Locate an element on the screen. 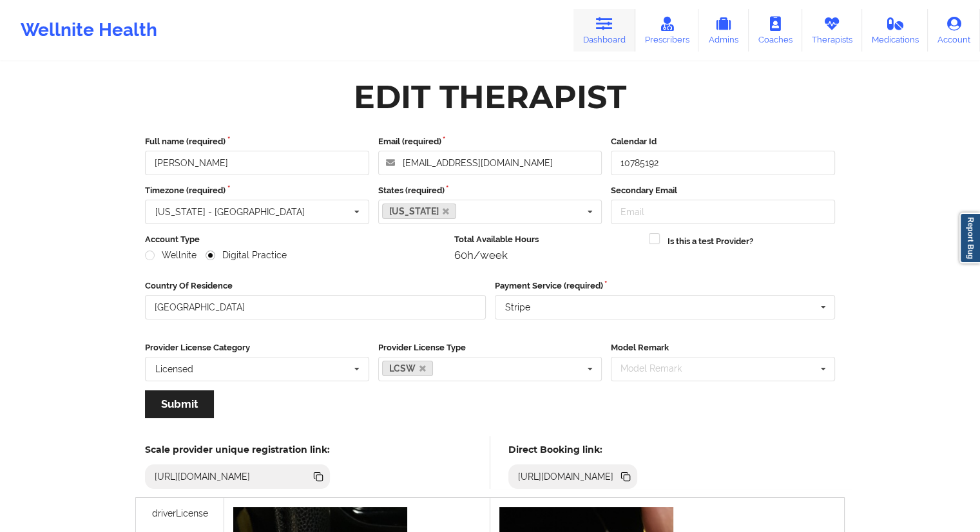 This screenshot has height=532, width=980. label: Payment Service (required) is located at coordinates (664, 286).